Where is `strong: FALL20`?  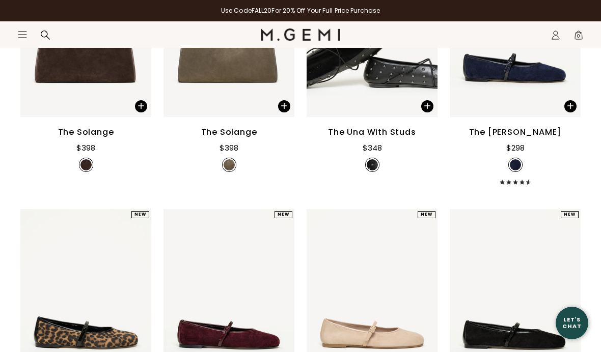
strong: FALL20 is located at coordinates (262, 10).